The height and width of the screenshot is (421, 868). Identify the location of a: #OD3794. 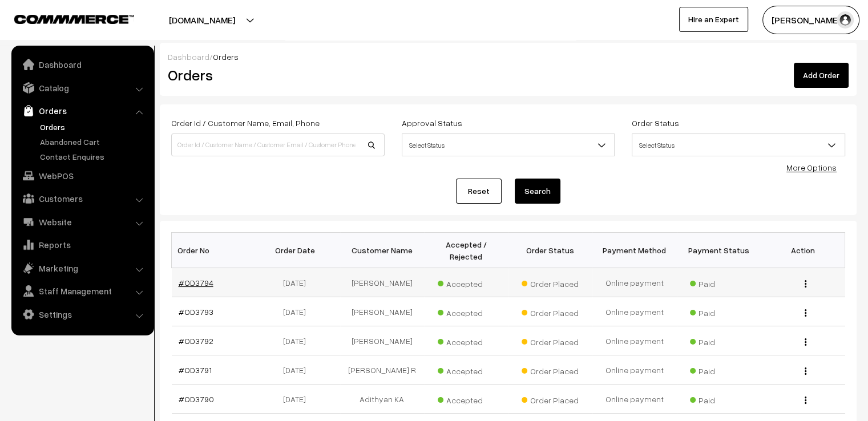
(195, 283).